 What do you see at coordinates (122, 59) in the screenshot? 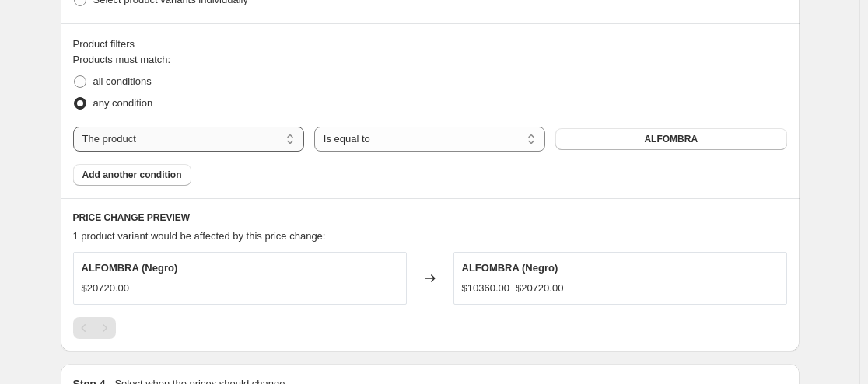
I see `span: Products must match:` at bounding box center [122, 59].